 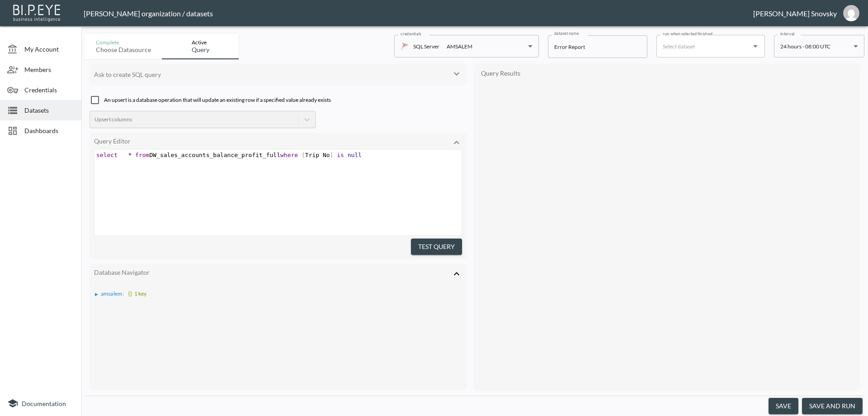 What do you see at coordinates (410, 34) in the screenshot?
I see `label: credentials` at bounding box center [410, 34].